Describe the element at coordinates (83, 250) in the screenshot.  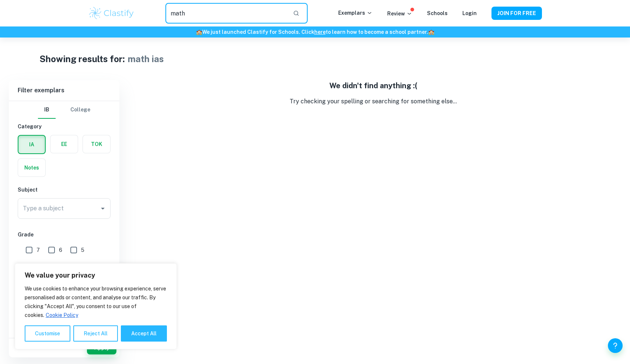
I see `span: 5` at that location.